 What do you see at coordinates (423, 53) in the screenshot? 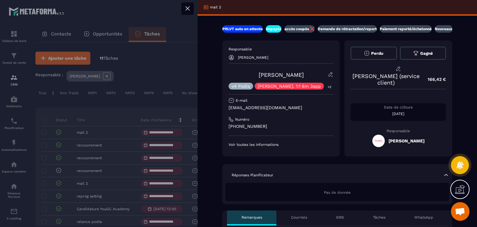
I see `button: Gagné` at bounding box center [423, 53].